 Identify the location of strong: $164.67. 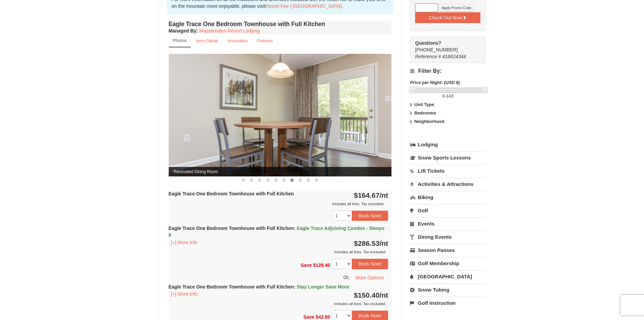
(371, 195).